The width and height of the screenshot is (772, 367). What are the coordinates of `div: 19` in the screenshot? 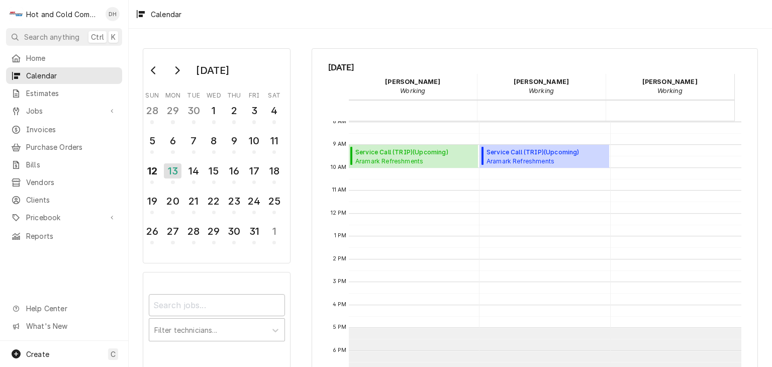 It's located at (152, 201).